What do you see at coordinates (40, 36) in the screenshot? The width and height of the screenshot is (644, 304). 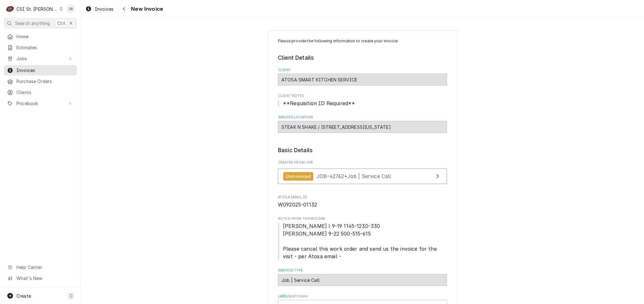 I see `a: Home` at bounding box center [40, 36].